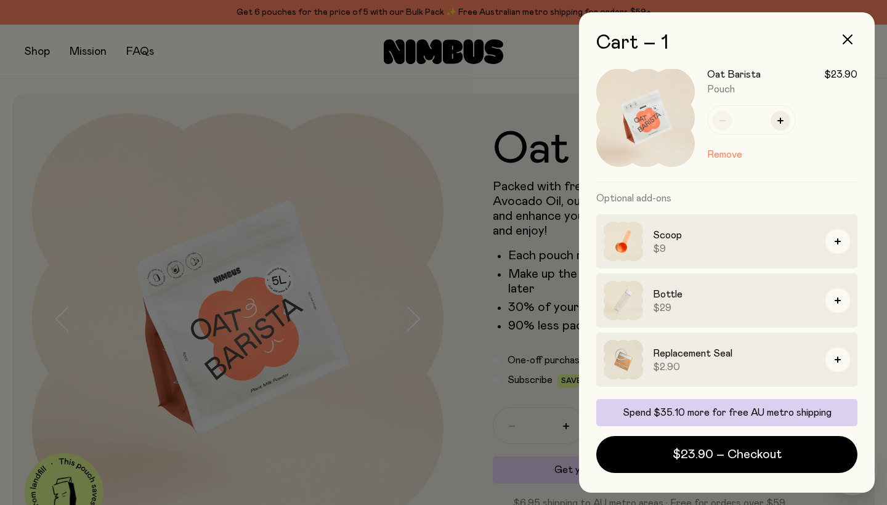 The width and height of the screenshot is (887, 505). Describe the element at coordinates (721, 89) in the screenshot. I see `span: Pouch` at that location.